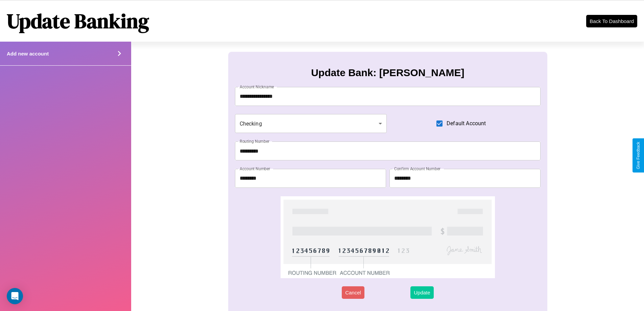 The height and width of the screenshot is (311, 644). What do you see at coordinates (311, 123) in the screenshot?
I see `div: Checking` at bounding box center [311, 123].